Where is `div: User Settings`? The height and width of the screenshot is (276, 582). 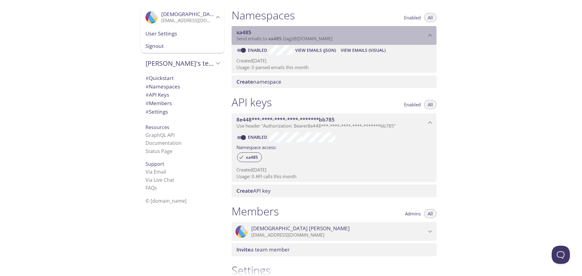
div: User Settings is located at coordinates (183, 34).